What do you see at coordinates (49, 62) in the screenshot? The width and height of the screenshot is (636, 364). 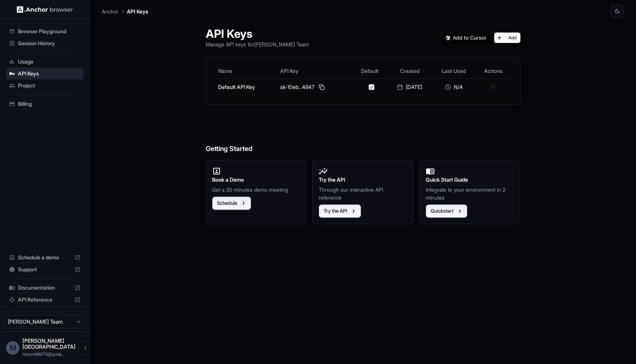 I see `span: Usage` at bounding box center [49, 62].